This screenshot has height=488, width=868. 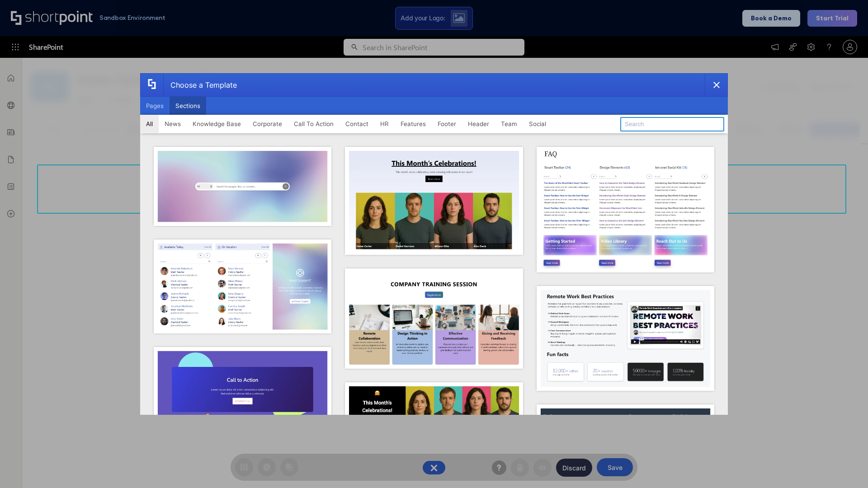 What do you see at coordinates (172, 124) in the screenshot?
I see `button: News` at bounding box center [172, 124].